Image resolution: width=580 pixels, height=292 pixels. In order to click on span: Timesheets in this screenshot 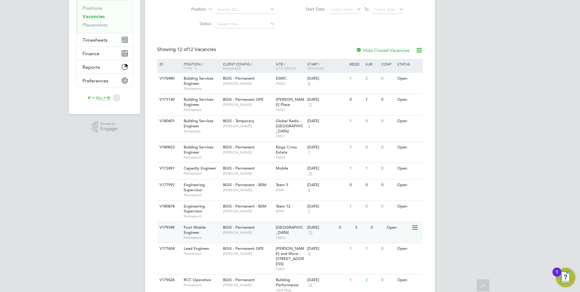, I will do `click(95, 40)`.